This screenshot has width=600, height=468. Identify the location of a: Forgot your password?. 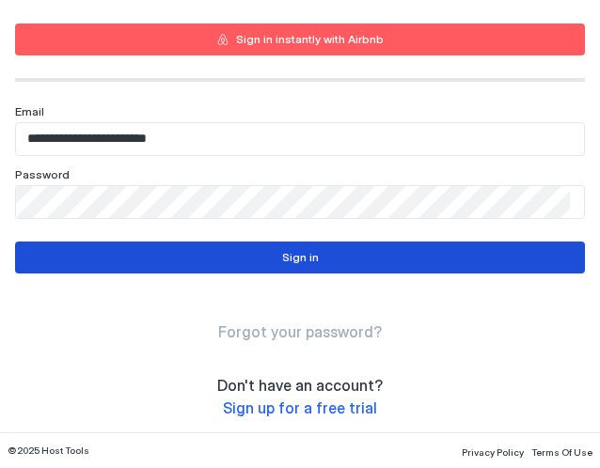
(300, 332).